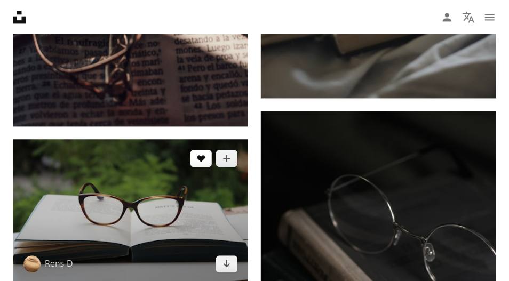  Describe the element at coordinates (468, 17) in the screenshot. I see `button: 언어` at that location.